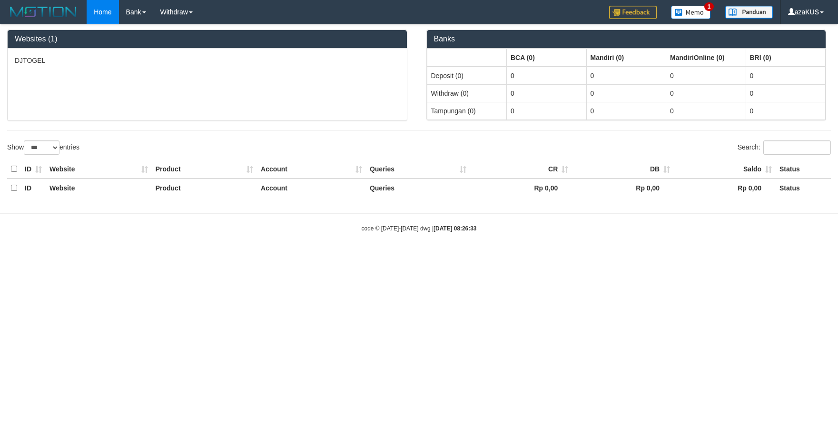 The height and width of the screenshot is (438, 838). What do you see at coordinates (623, 169) in the screenshot?
I see `th: DB` at bounding box center [623, 169].